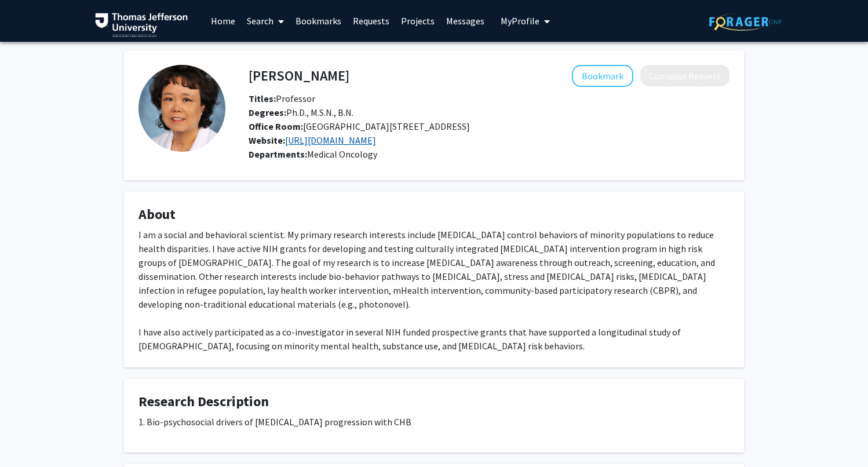 The height and width of the screenshot is (467, 868). What do you see at coordinates (276, 126) in the screenshot?
I see `b: Office Room:` at bounding box center [276, 126].